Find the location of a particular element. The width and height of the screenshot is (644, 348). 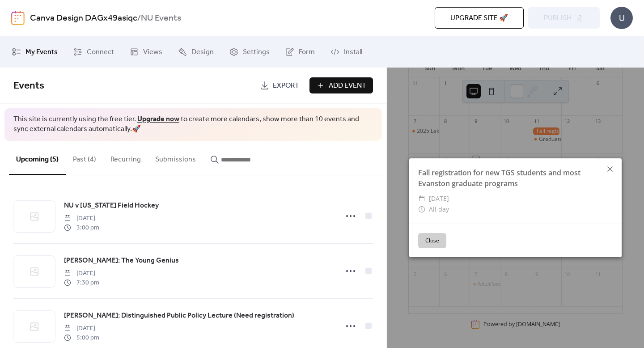

button: Past (4) is located at coordinates (84, 157).